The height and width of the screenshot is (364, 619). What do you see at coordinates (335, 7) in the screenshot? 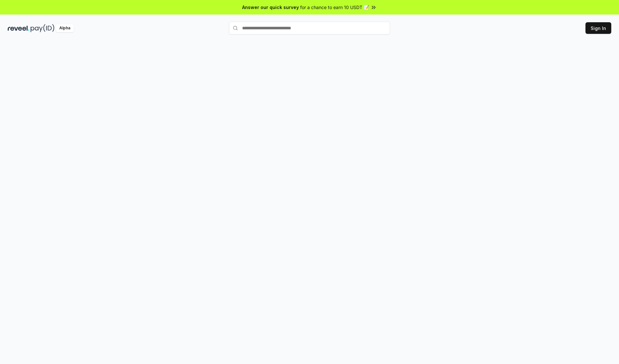
I see `span: for a chance to earn 10 USDT 📝` at bounding box center [335, 7].